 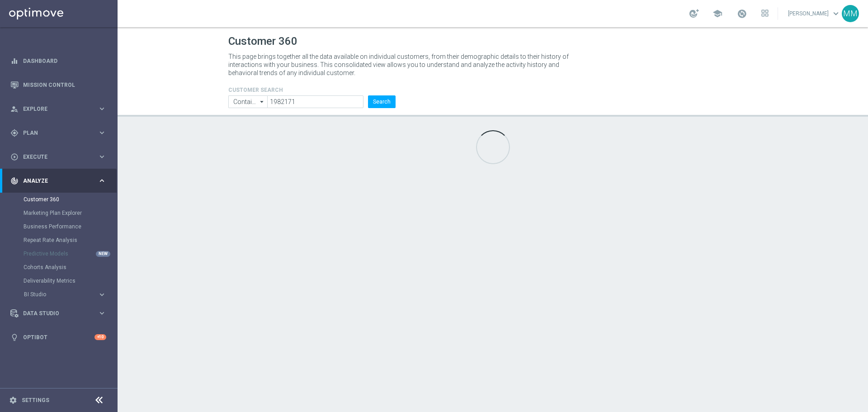 I want to click on i: settings, so click(x=13, y=401).